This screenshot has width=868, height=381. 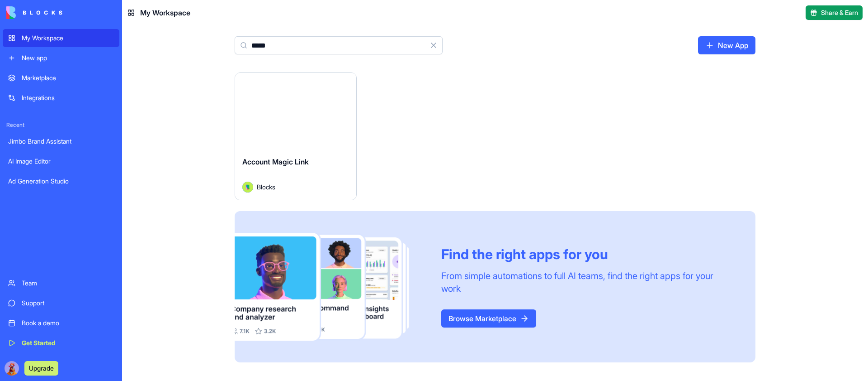 I want to click on a: Browse Marketplace, so click(x=489, y=318).